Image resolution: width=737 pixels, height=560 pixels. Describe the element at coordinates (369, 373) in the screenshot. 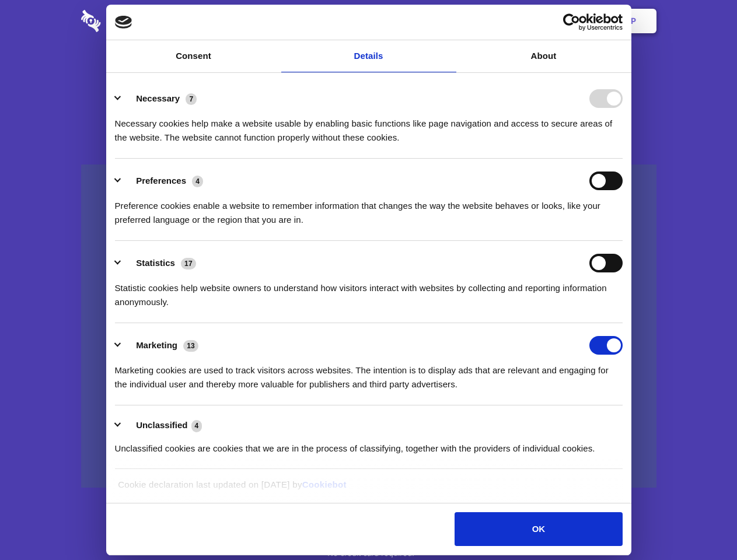

I see `div: Marketing cookies are used to track visitors across websites. The intention is to display ads tha...` at that location.